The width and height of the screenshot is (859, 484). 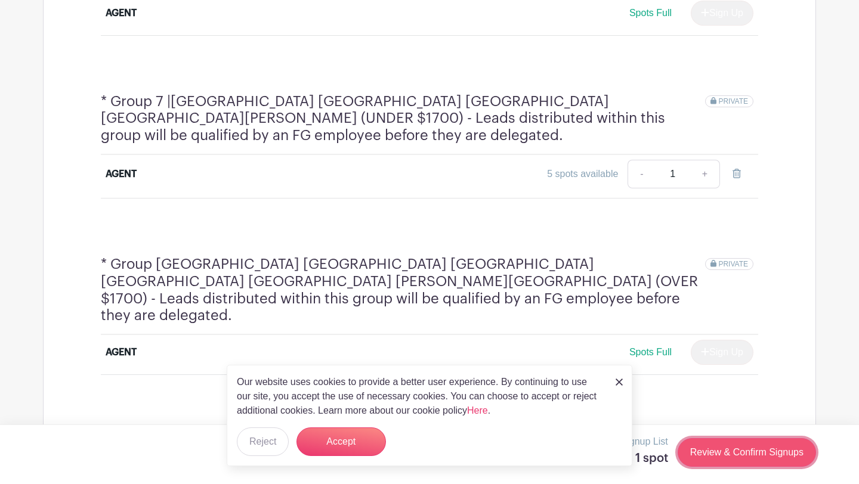 What do you see at coordinates (582, 174) in the screenshot?
I see `div: 5 spots available` at bounding box center [582, 174].